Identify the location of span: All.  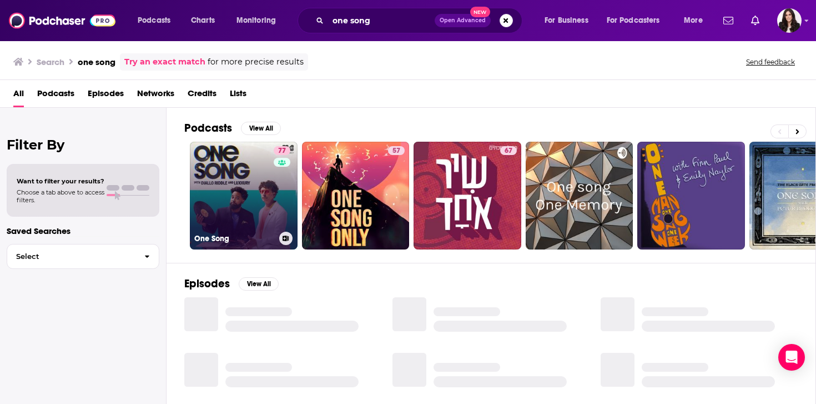
(18, 96).